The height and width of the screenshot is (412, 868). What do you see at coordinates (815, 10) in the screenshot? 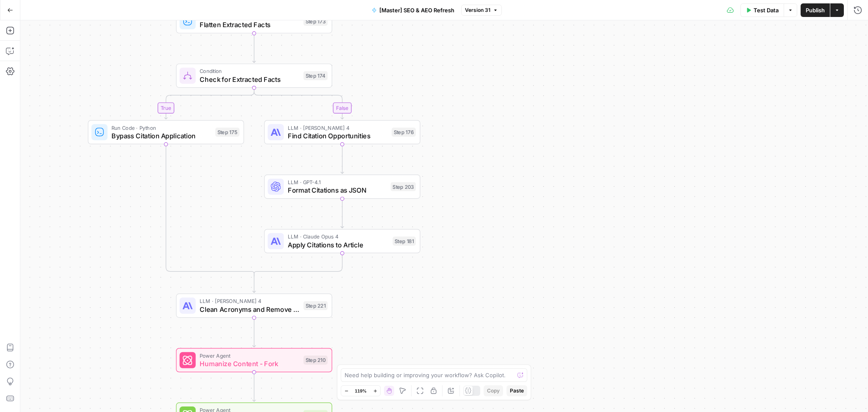
I see `span: Publish` at bounding box center [815, 10].